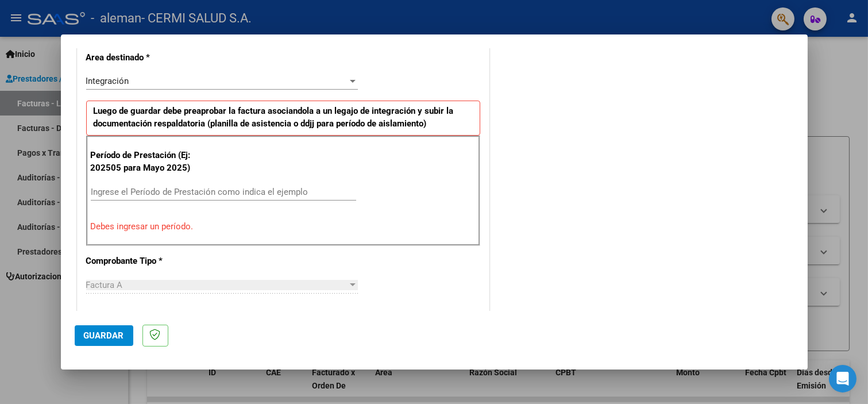 This screenshot has height=404, width=868. Describe the element at coordinates (104, 335) in the screenshot. I see `span: Guardar` at that location.